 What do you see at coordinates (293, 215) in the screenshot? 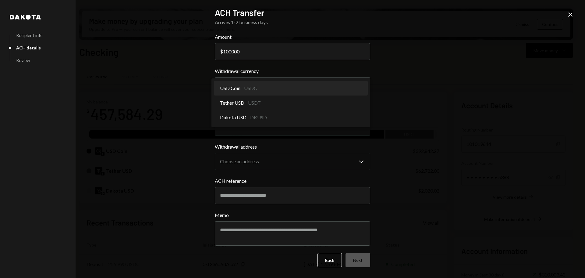
I see `label: Memo` at bounding box center [293, 215].